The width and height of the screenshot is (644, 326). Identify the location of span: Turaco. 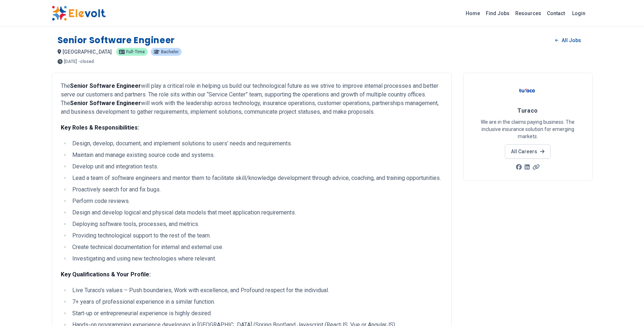
(527, 110).